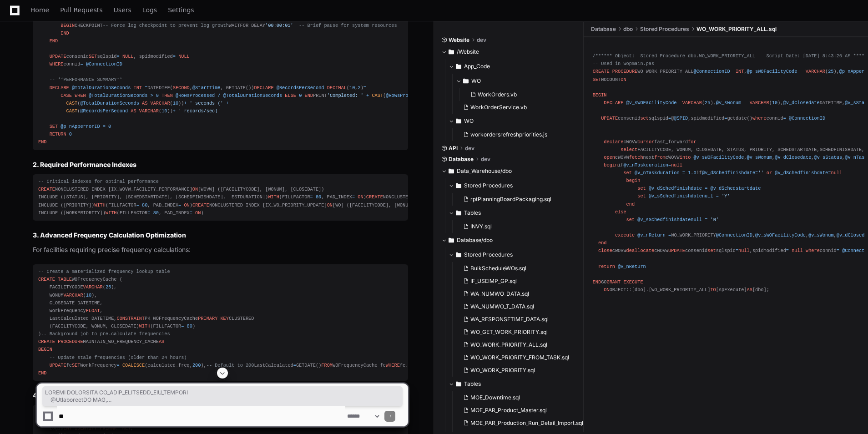 The width and height of the screenshot is (868, 434). What do you see at coordinates (498, 269) in the screenshot?
I see `span: BulkScheduleWOs.sql` at bounding box center [498, 269].